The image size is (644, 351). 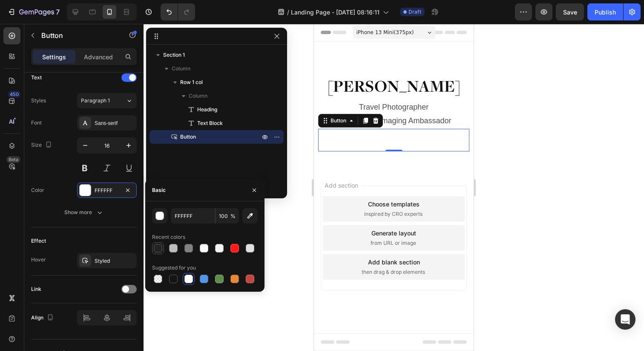 What do you see at coordinates (14, 94) in the screenshot?
I see `div: 450` at bounding box center [14, 94].